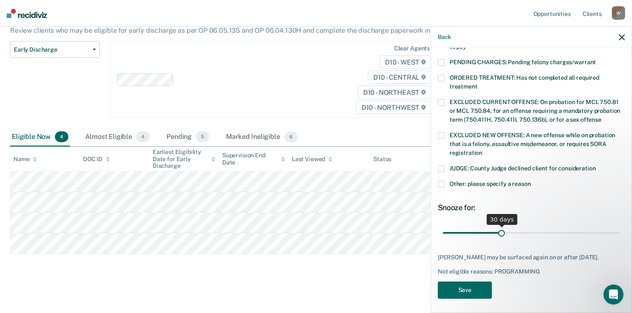 Image resolution: width=632 pixels, height=313 pixels. Describe the element at coordinates (312, 159) in the screenshot. I see `div: Last Viewed` at that location.